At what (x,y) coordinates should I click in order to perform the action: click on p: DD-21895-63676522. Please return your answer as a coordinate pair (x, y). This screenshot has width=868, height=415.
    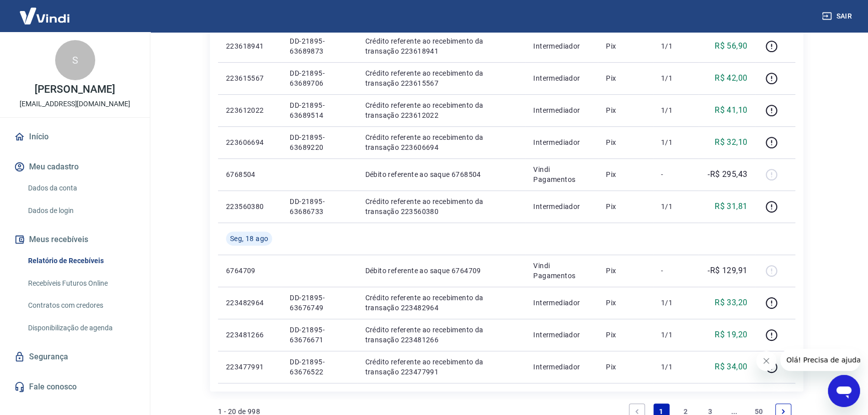
    Looking at the image, I should click on (320, 367).